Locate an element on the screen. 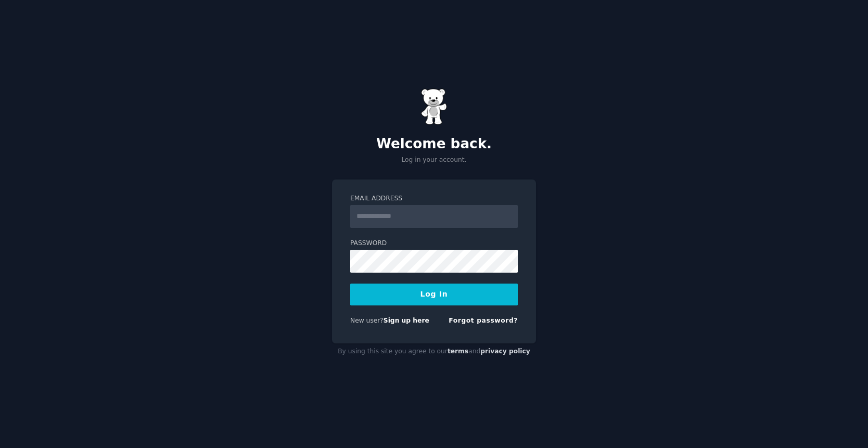 The height and width of the screenshot is (448, 868). div: By using this site you agree to our and is located at coordinates (434, 352).